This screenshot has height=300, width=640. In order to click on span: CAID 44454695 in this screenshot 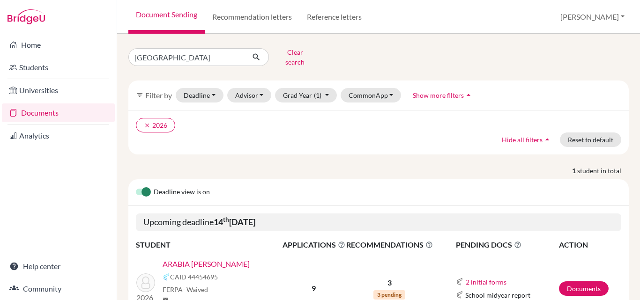, I will do `click(194, 277)`.